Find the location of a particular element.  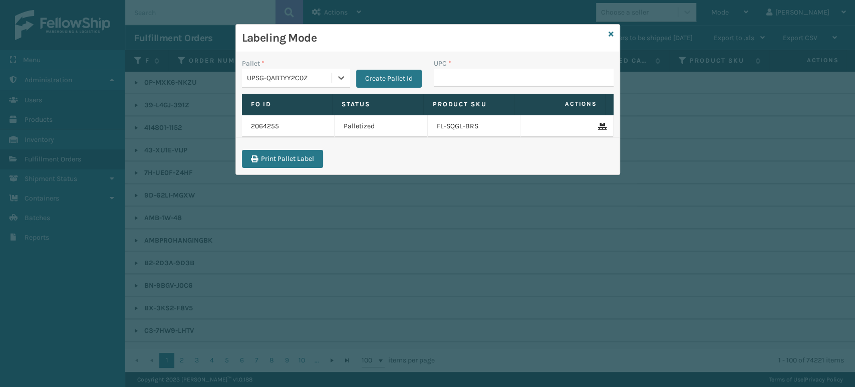

div: UPSG-QABTYY2C0Z is located at coordinates (289, 78).